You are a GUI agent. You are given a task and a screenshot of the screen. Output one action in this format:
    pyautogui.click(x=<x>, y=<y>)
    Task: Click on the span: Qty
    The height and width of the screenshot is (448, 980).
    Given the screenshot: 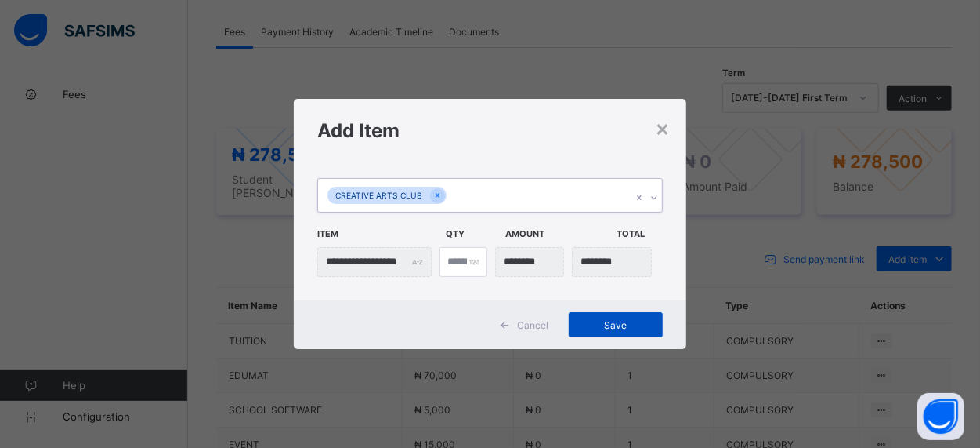 What is the action you would take?
    pyautogui.click(x=472, y=234)
    